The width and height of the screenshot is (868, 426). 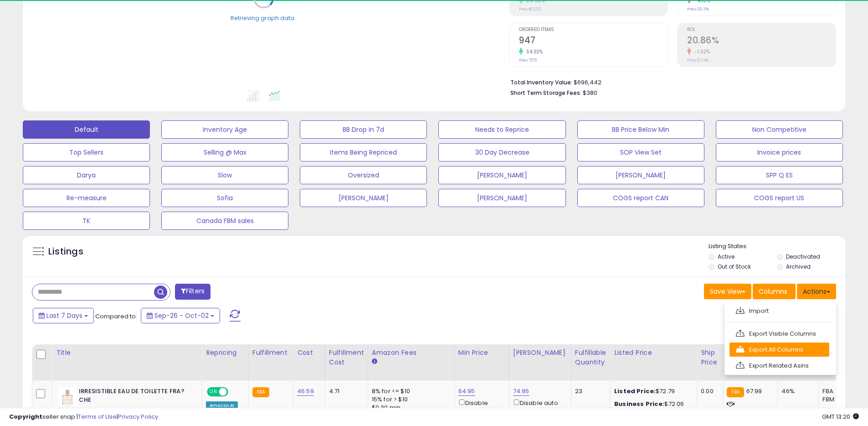 I want to click on button: Slow, so click(x=224, y=175).